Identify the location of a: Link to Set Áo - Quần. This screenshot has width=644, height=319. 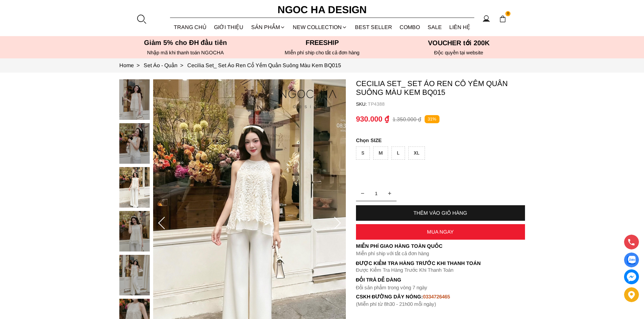
(165, 65).